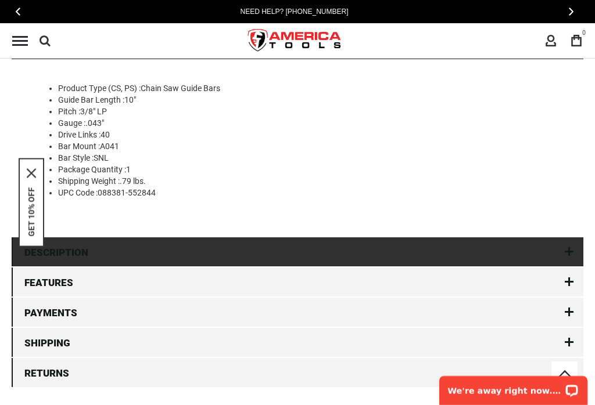  What do you see at coordinates (297, 373) in the screenshot?
I see `a: Returns` at bounding box center [297, 373].